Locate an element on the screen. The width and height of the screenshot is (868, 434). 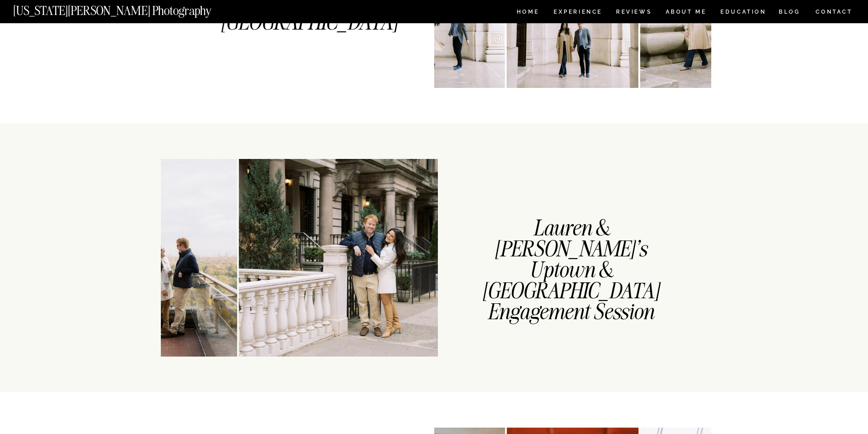
nav: ABOUT ME is located at coordinates (686, 13).